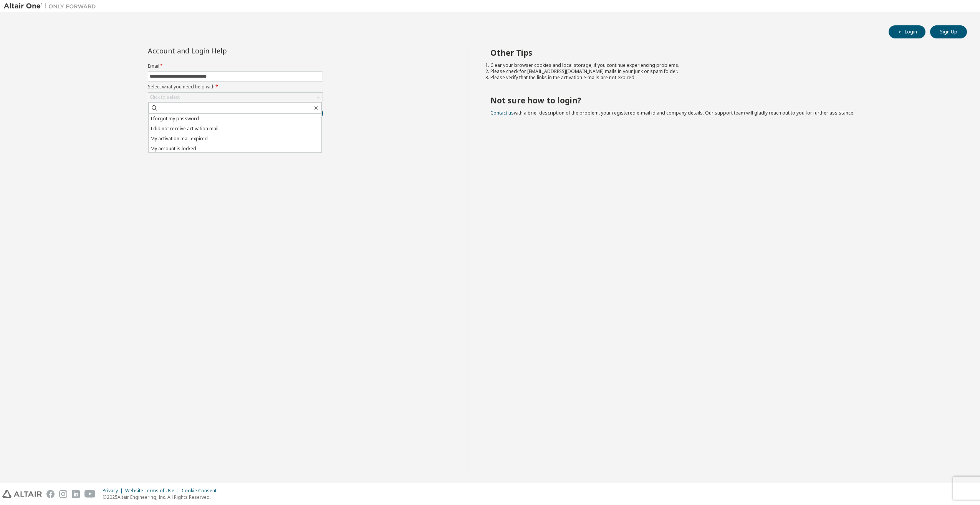  What do you see at coordinates (52, 6) in the screenshot?
I see `img: Altair One` at bounding box center [52, 6].